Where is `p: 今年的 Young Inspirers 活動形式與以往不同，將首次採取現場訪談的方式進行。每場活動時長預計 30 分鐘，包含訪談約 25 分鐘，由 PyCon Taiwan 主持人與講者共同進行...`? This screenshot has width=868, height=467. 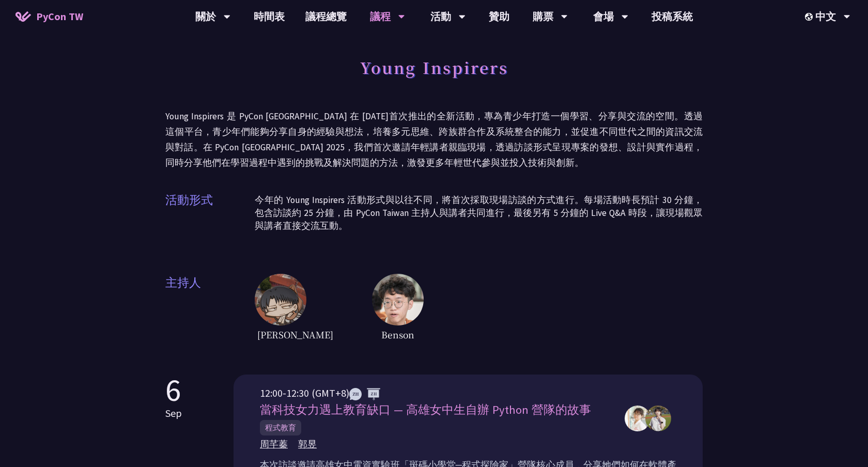
p: 今年的 Young Inspirers 活動形式與以往不同，將首次採取現場訪談的方式進行。每場活動時長預計 30 分鐘，包含訪談約 25 分鐘，由 PyCon Taiwan 主持人與講者共同進行... is located at coordinates (478, 213).